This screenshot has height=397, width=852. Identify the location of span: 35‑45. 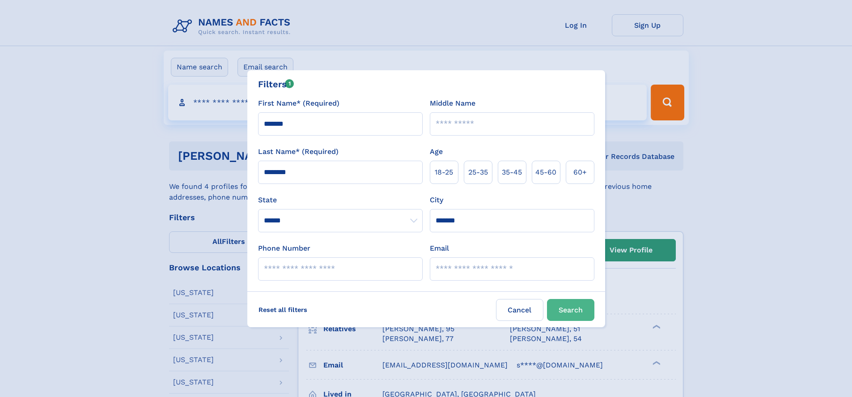
(511, 172).